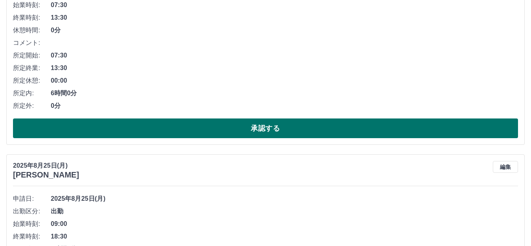 This screenshot has height=246, width=531. What do you see at coordinates (284, 199) in the screenshot?
I see `span: 2025年8月25日(月)` at bounding box center [284, 199].